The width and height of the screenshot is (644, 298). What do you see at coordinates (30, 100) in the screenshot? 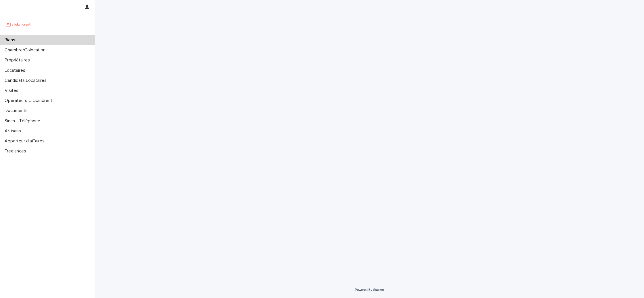
I see `p: Operateurs clickandrent` at bounding box center [30, 100].